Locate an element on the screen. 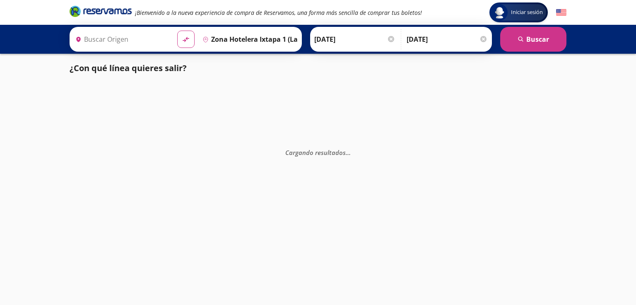 Image resolution: width=636 pixels, height=305 pixels. em: Cargando resultados is located at coordinates (318, 153).